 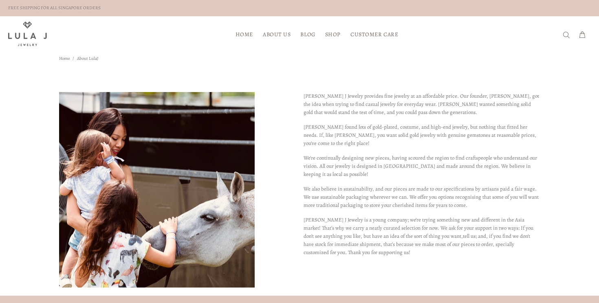 What do you see at coordinates (308, 34) in the screenshot?
I see `a: Blog` at bounding box center [308, 34].